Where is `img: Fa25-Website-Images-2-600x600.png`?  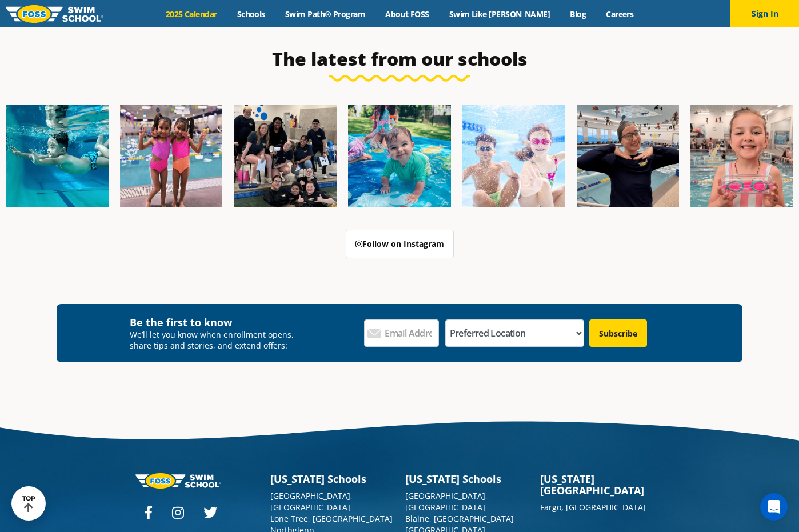
img: Fa25-Website-Images-2-600x600.png is located at coordinates (285, 156).